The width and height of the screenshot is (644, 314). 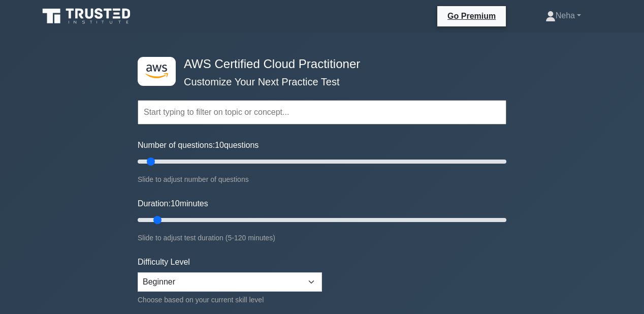 I want to click on h4: AWS Certified Cloud Practitioner, so click(x=318, y=64).